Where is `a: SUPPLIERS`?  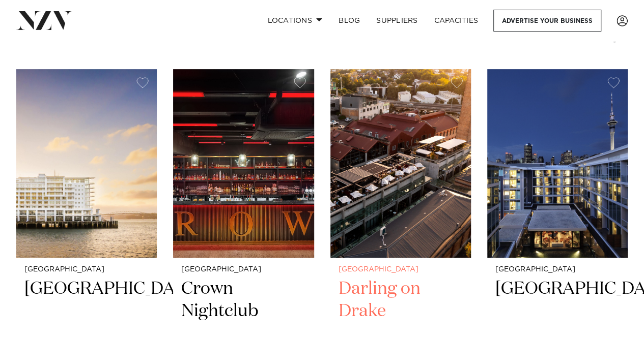 a: SUPPLIERS is located at coordinates (397, 20).